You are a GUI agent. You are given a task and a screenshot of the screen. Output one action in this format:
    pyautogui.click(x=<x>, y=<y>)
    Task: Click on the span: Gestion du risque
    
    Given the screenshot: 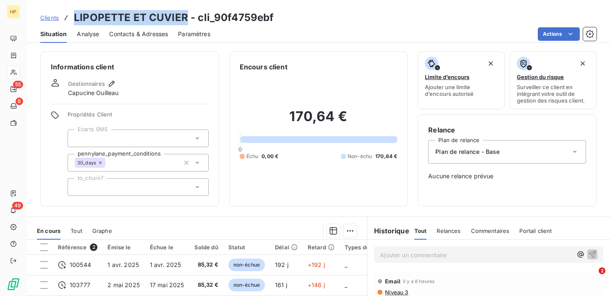 What is the action you would take?
    pyautogui.click(x=540, y=77)
    